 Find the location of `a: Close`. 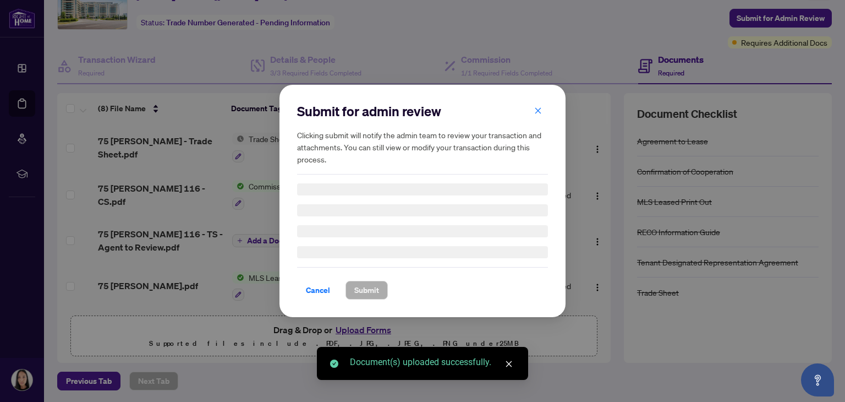

a: Close is located at coordinates (509, 364).